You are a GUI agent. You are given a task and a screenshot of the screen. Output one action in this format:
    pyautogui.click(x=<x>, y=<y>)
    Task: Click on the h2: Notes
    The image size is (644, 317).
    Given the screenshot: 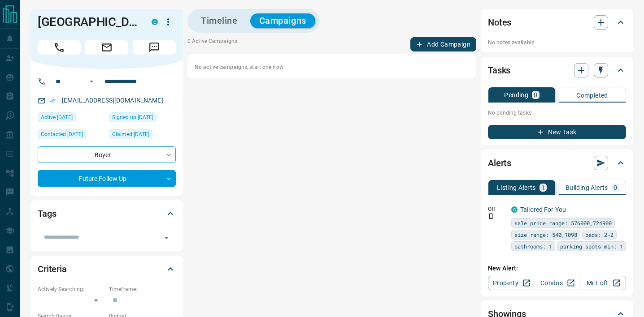 What is the action you would take?
    pyautogui.click(x=499, y=22)
    